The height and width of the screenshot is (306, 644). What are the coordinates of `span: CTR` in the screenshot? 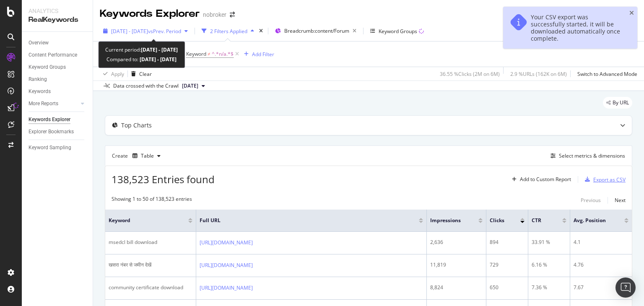 It's located at (540, 220).